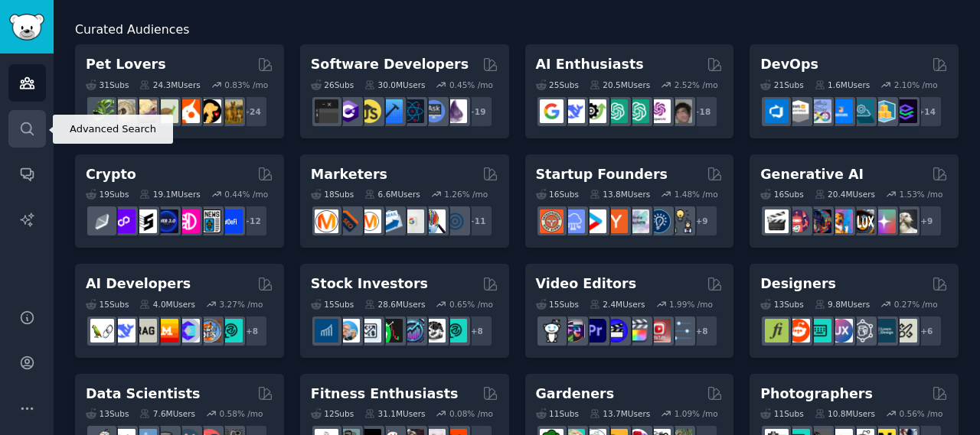 The height and width of the screenshot is (435, 980). I want to click on h2: DevOps, so click(790, 65).